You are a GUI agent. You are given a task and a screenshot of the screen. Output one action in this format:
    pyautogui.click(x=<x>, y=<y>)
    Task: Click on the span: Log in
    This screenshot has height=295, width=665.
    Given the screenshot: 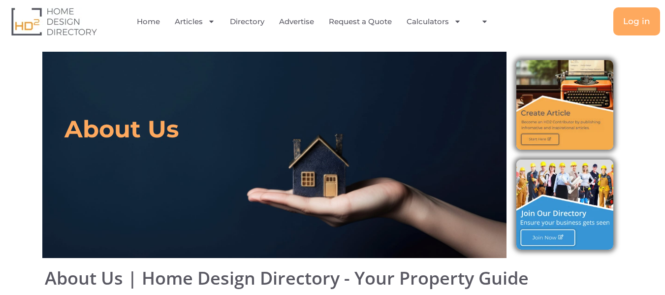 What is the action you would take?
    pyautogui.click(x=637, y=21)
    